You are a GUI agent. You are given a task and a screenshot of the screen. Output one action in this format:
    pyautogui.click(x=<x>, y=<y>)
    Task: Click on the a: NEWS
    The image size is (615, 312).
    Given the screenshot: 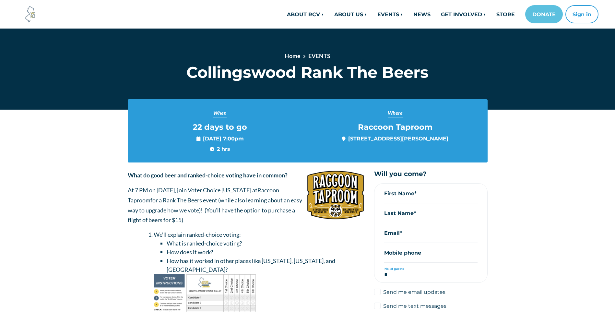 What is the action you would take?
    pyautogui.click(x=422, y=14)
    